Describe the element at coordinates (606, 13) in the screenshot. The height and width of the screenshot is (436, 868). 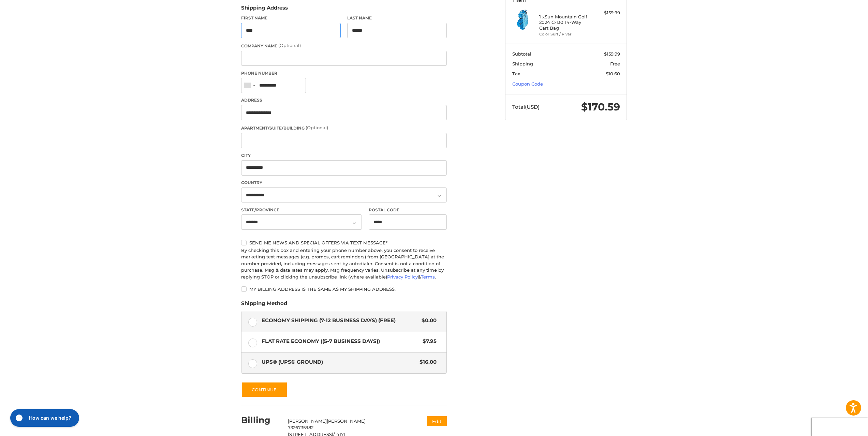
I see `div: $159.99` at that location.